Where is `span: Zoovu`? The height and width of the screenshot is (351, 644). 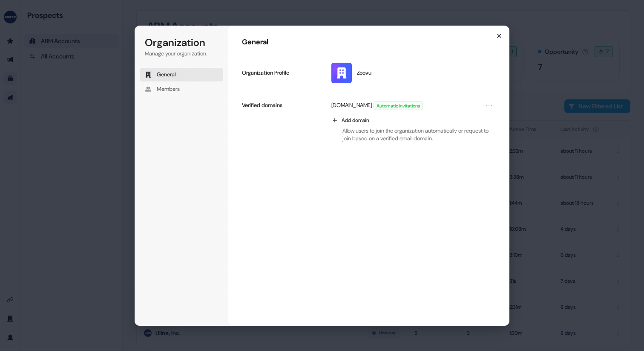
span: Zoovu is located at coordinates (364, 73).